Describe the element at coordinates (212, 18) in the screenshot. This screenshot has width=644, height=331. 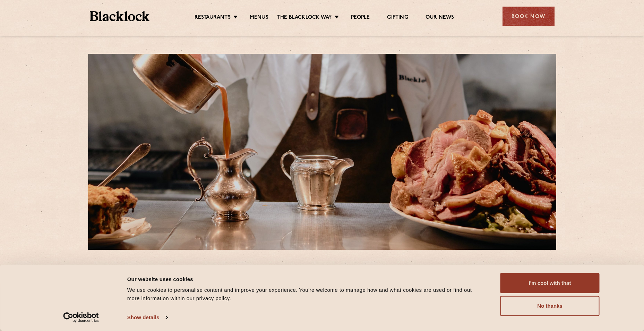
I see `a: Restaurants` at that location.